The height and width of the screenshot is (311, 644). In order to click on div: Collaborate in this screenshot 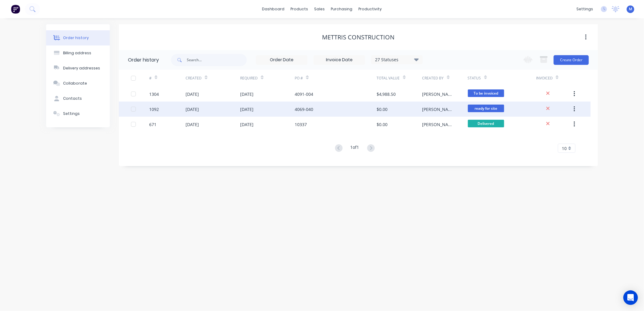, I will do `click(75, 84)`.